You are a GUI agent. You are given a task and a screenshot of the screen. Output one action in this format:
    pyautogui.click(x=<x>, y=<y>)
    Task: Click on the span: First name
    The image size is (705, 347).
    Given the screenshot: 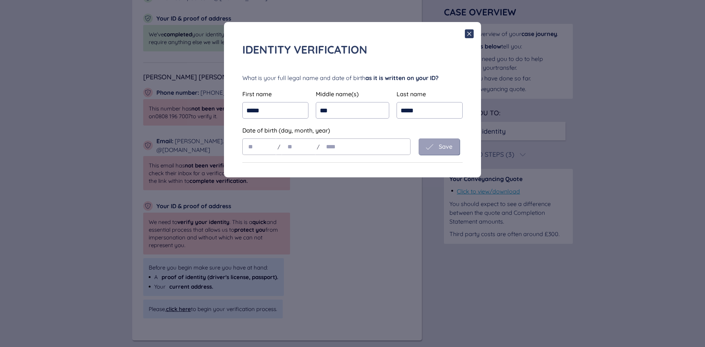 What is the action you would take?
    pyautogui.click(x=257, y=94)
    